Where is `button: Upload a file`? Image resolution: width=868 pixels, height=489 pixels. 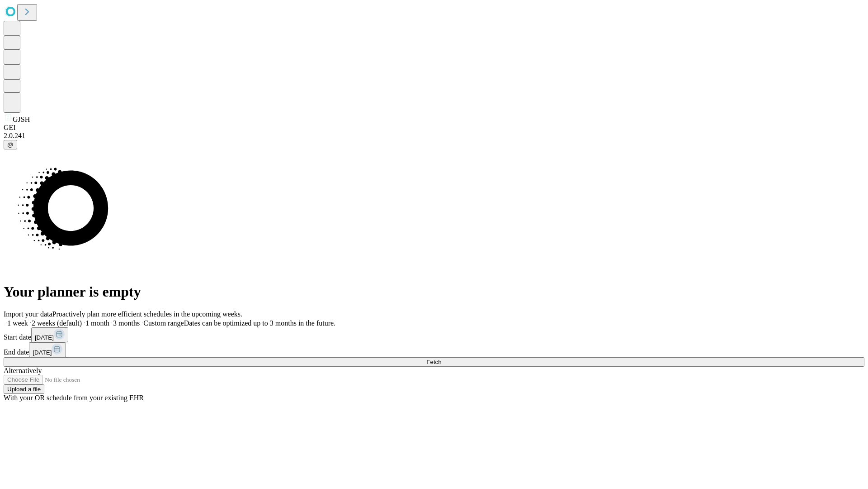
button: Upload a file is located at coordinates (24, 389).